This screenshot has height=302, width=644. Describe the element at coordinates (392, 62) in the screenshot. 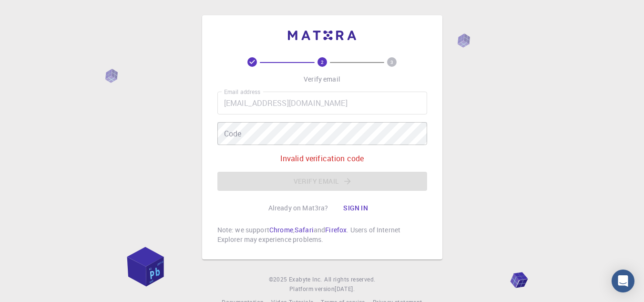

I see `text: 3` at that location.